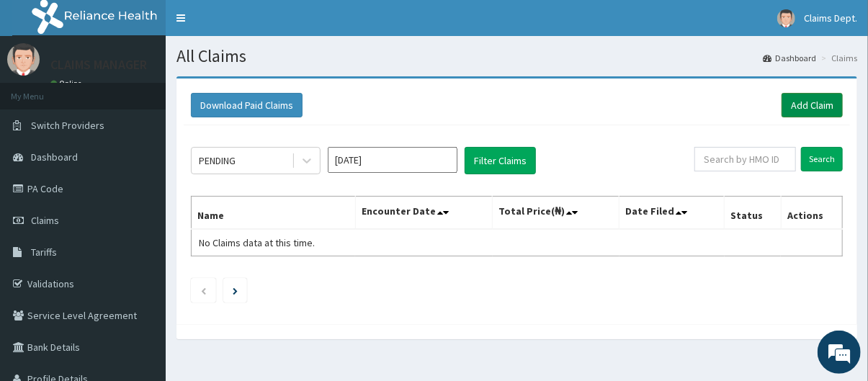 The width and height of the screenshot is (868, 381). I want to click on span: Tariffs, so click(44, 252).